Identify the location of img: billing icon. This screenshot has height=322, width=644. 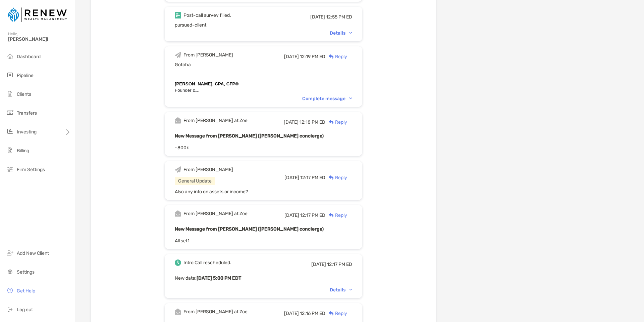
(10, 150).